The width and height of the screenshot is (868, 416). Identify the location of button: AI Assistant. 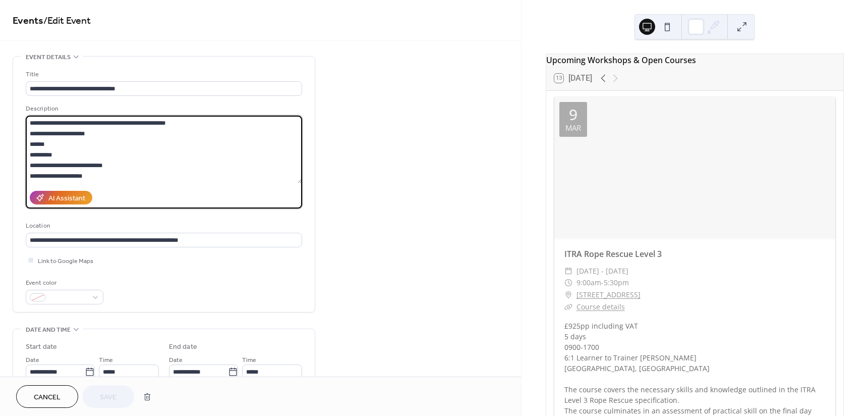
(61, 197).